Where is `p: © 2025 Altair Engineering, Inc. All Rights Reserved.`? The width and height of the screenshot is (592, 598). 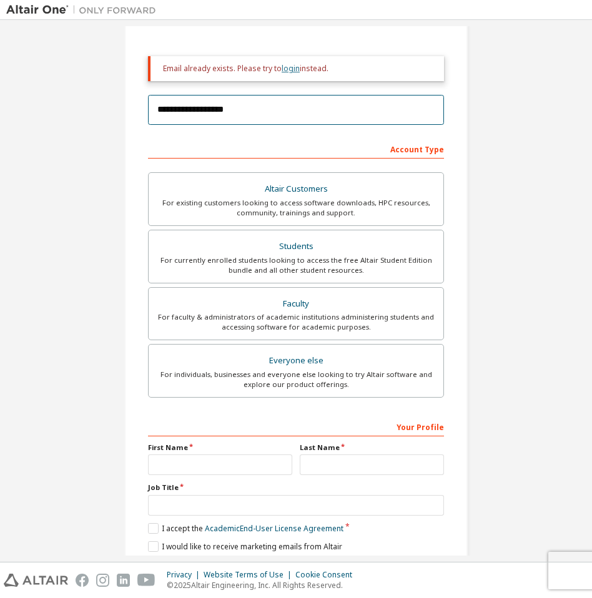 p: © 2025 Altair Engineering, Inc. All Rights Reserved. is located at coordinates (263, 585).